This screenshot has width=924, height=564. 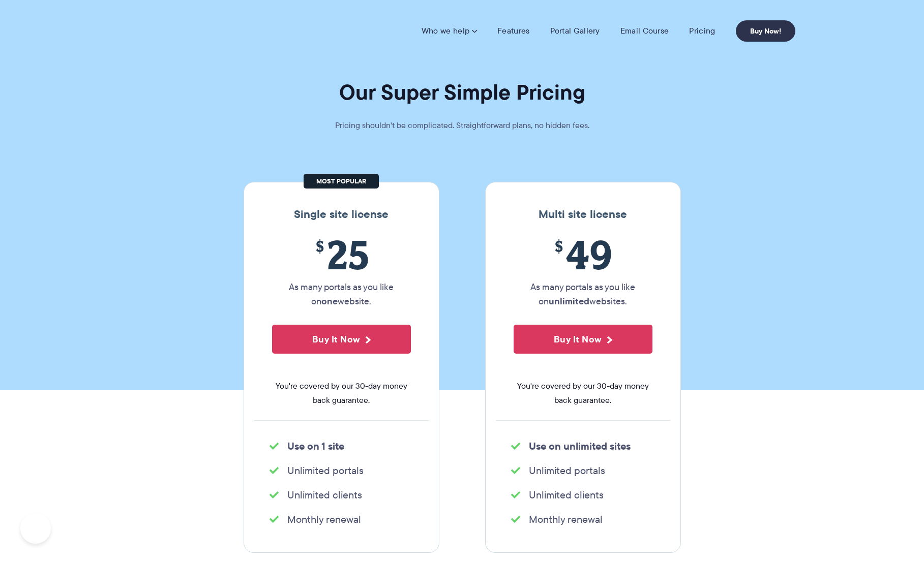 I want to click on h3: Multi site license, so click(x=583, y=215).